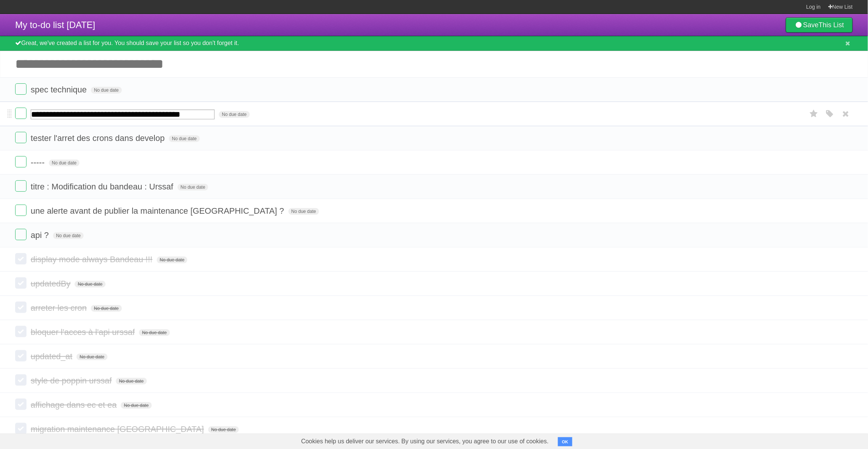 Image resolution: width=868 pixels, height=449 pixels. What do you see at coordinates (831, 25) in the screenshot?
I see `b: This List` at bounding box center [831, 25].